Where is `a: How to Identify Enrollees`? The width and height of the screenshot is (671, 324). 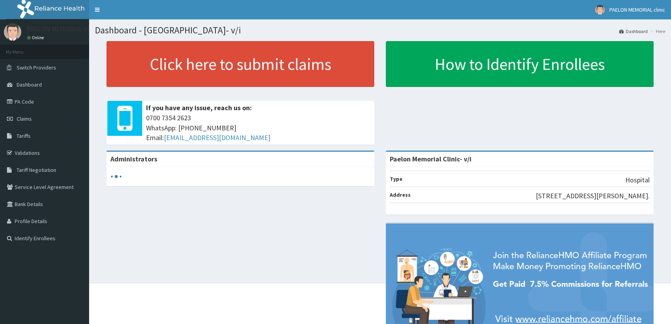 a: How to Identify Enrollees is located at coordinates (520, 64).